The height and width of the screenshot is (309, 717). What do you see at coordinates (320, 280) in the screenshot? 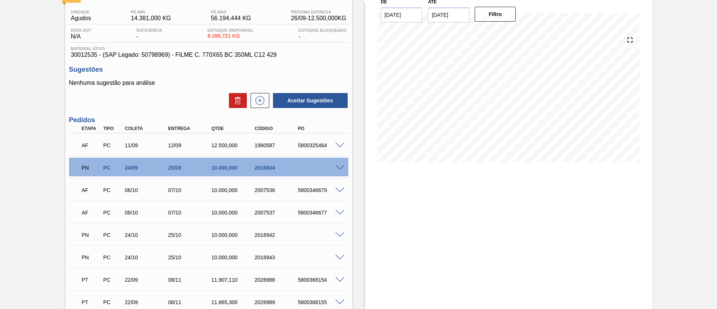
I see `div: 5800368154` at bounding box center [320, 280].